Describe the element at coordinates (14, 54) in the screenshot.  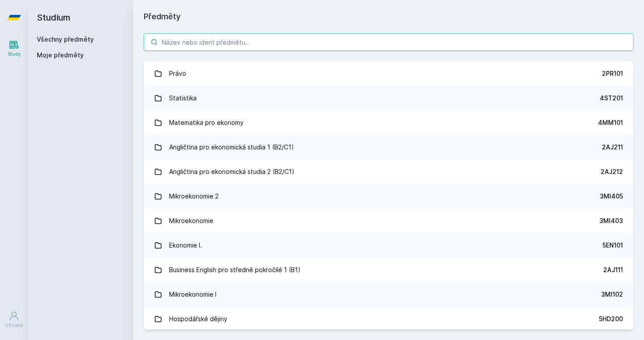
I see `div: Study` at that location.